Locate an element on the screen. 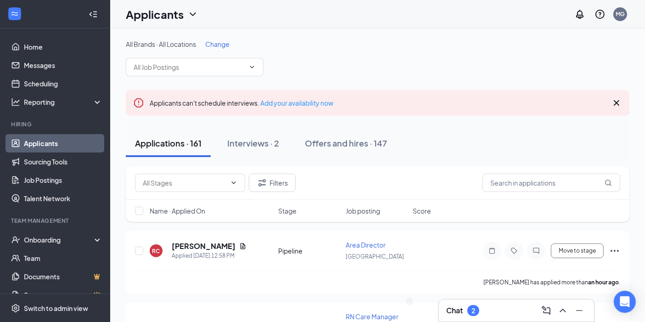  span: Stage is located at coordinates (288, 211).